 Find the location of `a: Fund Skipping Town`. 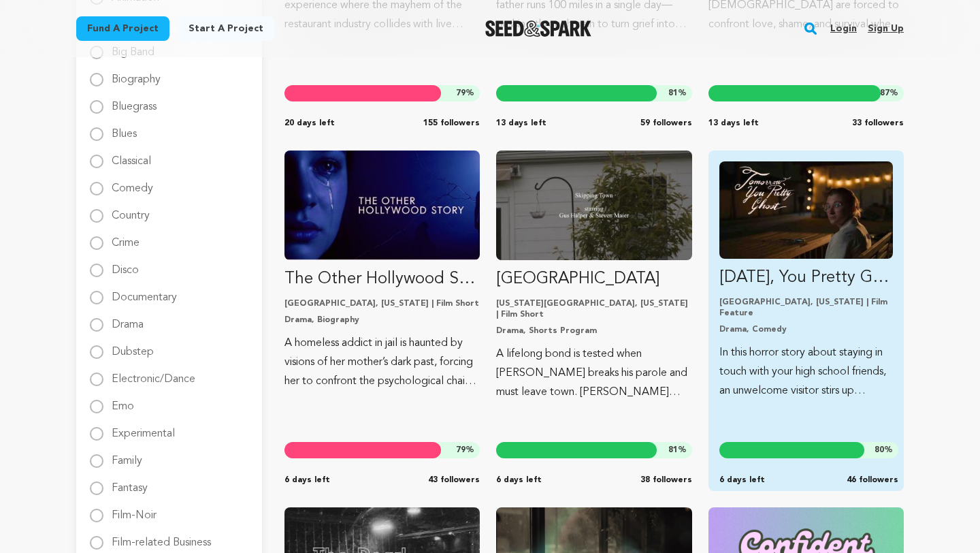

a: Fund Skipping Town is located at coordinates (593, 275).